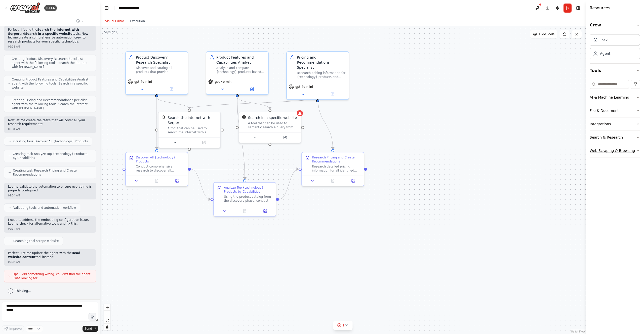  What do you see at coordinates (604, 40) in the screenshot?
I see `div: Task` at bounding box center [604, 40].